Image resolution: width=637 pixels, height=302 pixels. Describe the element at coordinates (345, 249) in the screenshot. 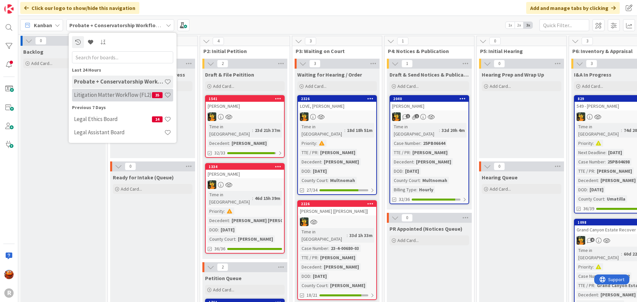

I see `div: 23-4-00680-03` at that location.